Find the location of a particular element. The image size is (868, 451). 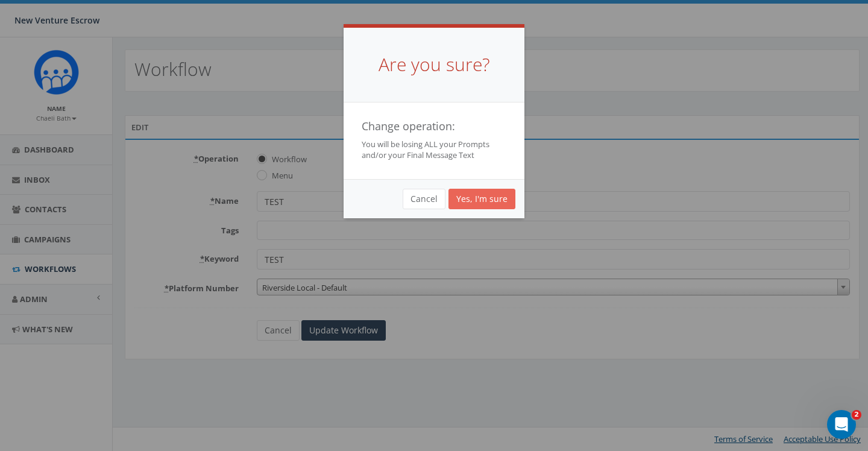

h4: Change operation: is located at coordinates (434, 127).